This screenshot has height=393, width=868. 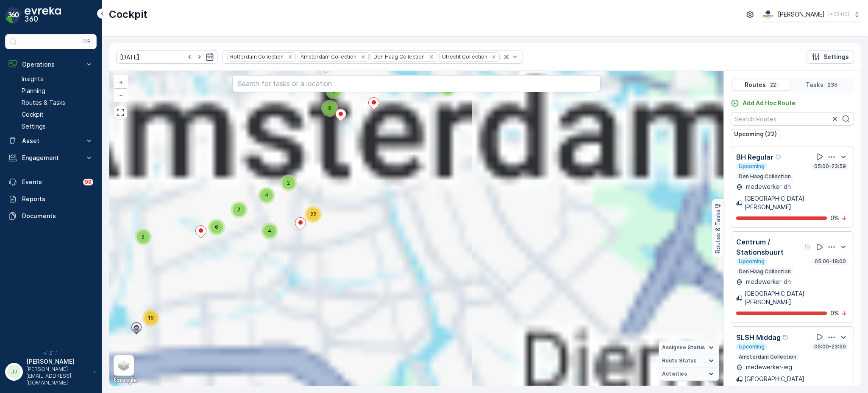 I want to click on span: 16, so click(x=151, y=317).